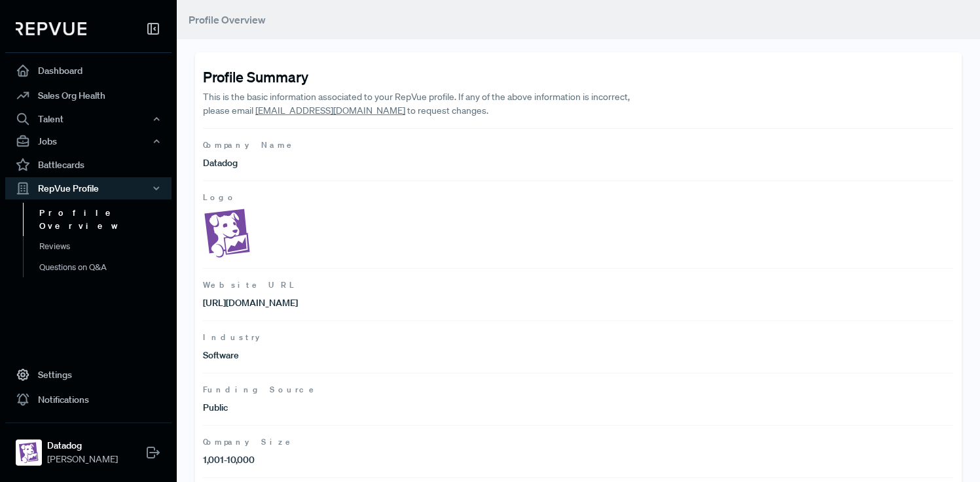  What do you see at coordinates (578, 285) in the screenshot?
I see `span: Website URL` at bounding box center [578, 285].